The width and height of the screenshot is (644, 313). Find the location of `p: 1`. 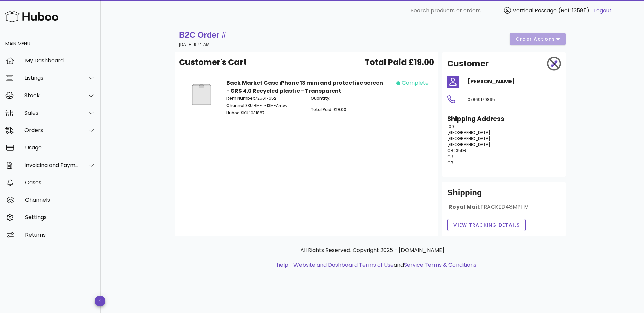

p: 1 is located at coordinates (348, 98).